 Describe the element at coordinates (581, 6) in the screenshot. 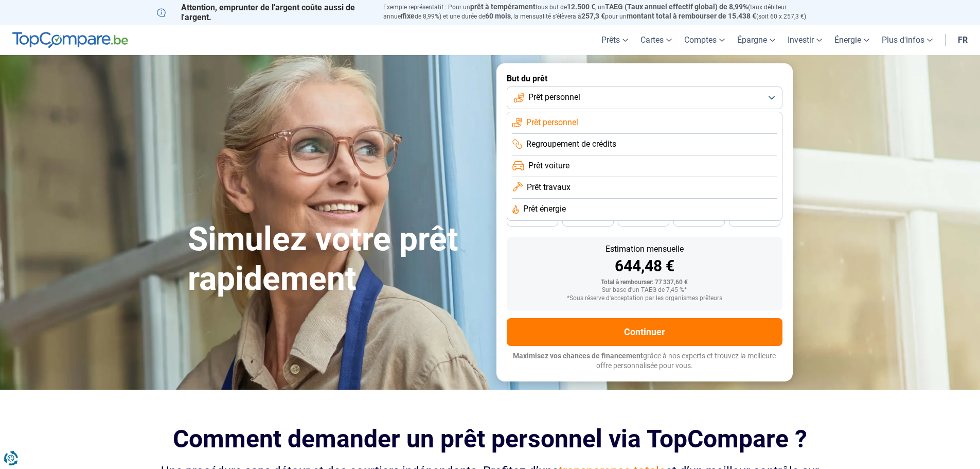

I see `span: 12.500 €` at that location.